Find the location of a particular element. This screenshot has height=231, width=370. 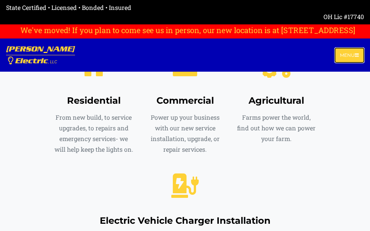

h4: Electric Vehicle Charger Installation is located at coordinates (185, 220).